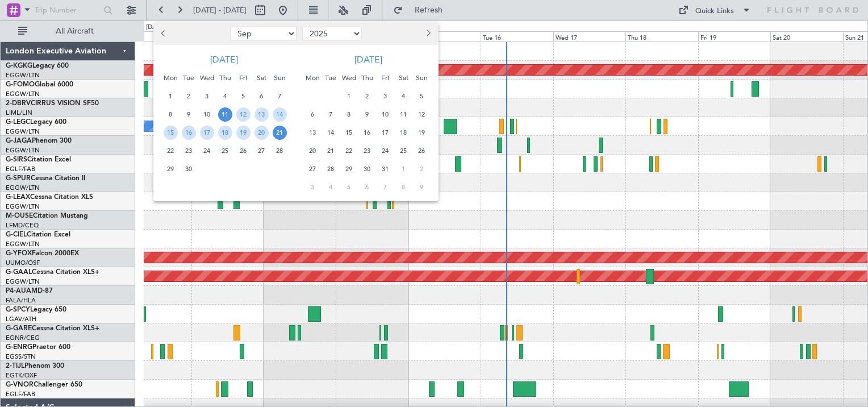 The image size is (868, 407). What do you see at coordinates (403, 96) in the screenshot?
I see `span: 4` at bounding box center [403, 96].